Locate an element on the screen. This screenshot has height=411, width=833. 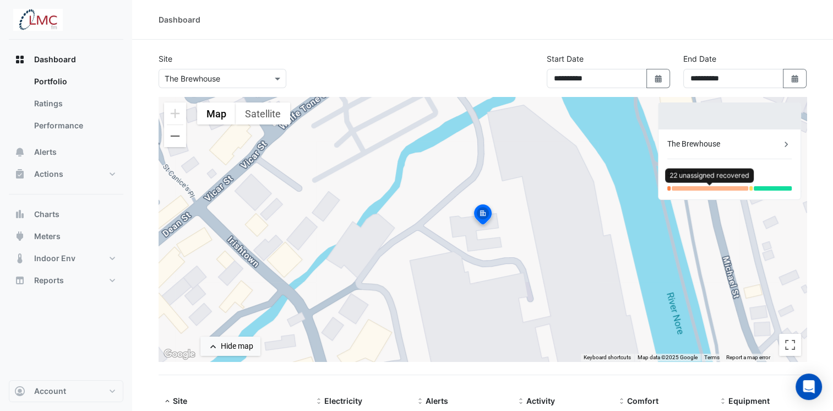
button: Actions is located at coordinates (66, 174).